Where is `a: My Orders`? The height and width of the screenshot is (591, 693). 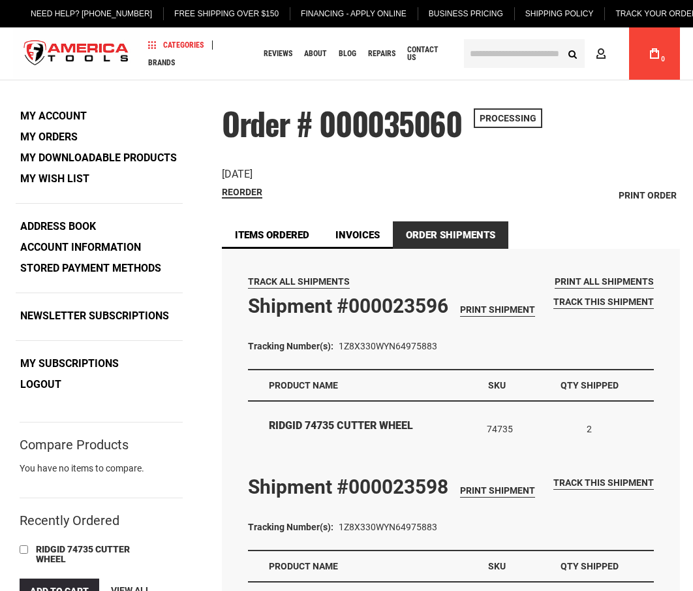
a: My Orders is located at coordinates (49, 137).